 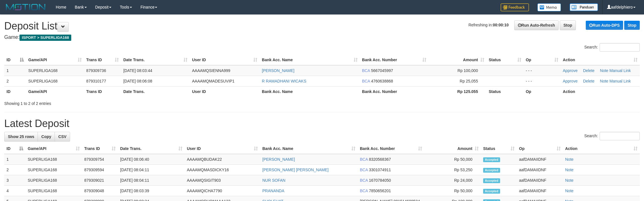 What do you see at coordinates (601, 148) in the screenshot?
I see `th: Action: activate to sort column ascending` at bounding box center [601, 148].